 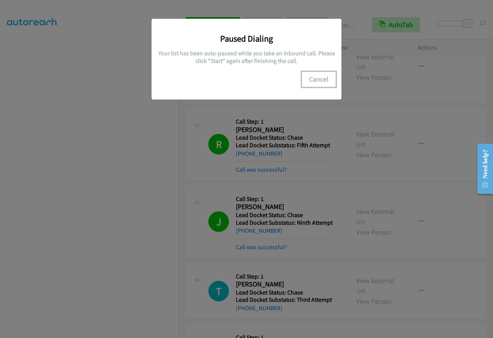 I want to click on h3: Paused Dialing, so click(x=246, y=39).